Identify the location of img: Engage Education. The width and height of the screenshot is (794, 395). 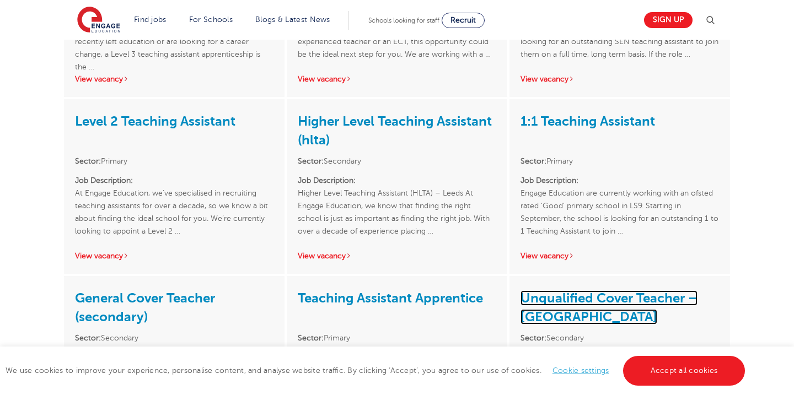
(99, 20).